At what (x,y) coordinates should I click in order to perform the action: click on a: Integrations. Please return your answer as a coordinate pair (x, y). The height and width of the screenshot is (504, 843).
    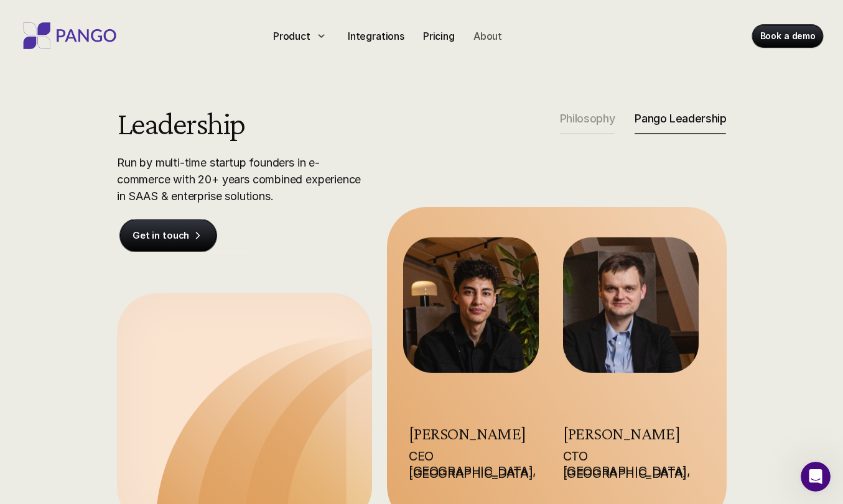
    Looking at the image, I should click on (376, 36).